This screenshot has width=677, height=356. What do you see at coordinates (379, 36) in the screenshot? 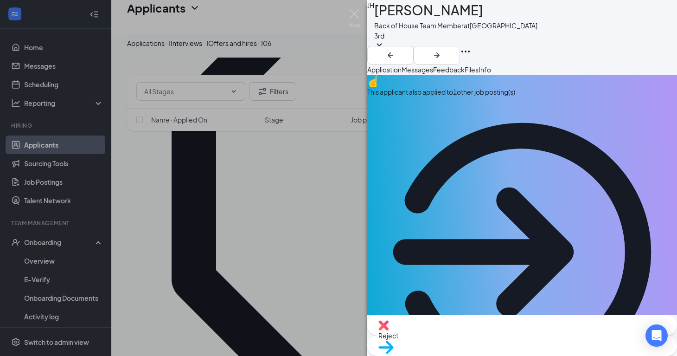
I see `span: 3rd` at bounding box center [379, 36].